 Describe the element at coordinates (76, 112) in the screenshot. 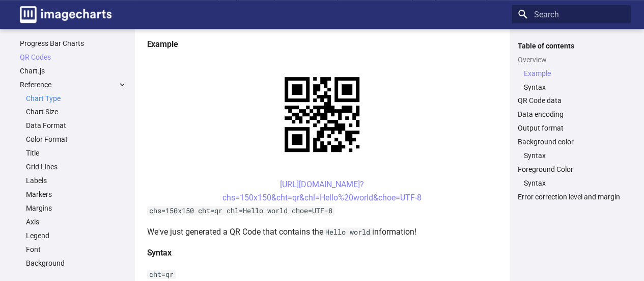

I see `a: Chart Size` at that location.